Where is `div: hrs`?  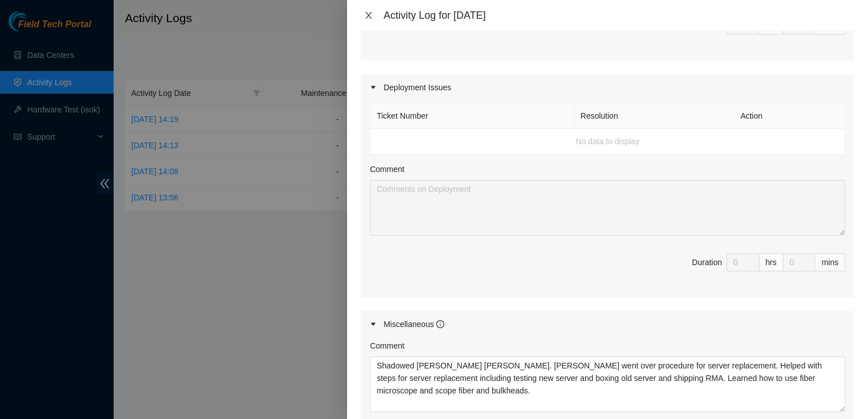 div: hrs is located at coordinates (771, 262).